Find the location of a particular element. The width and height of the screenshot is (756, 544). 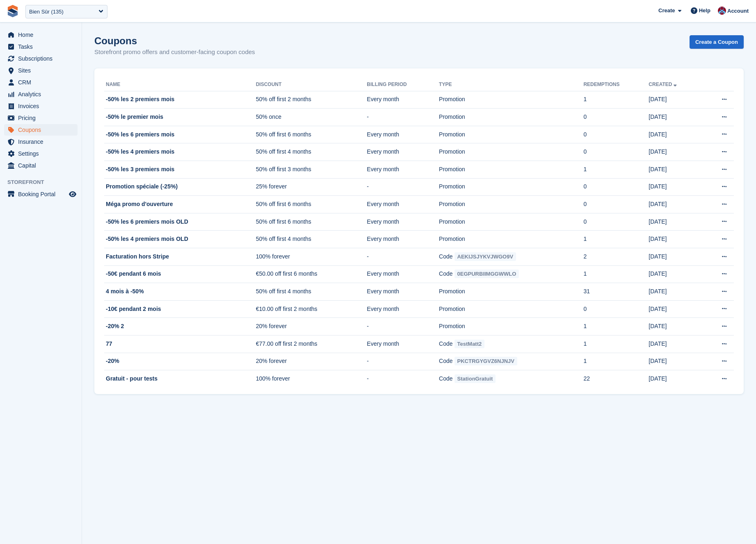

span: Home is located at coordinates (43, 35).